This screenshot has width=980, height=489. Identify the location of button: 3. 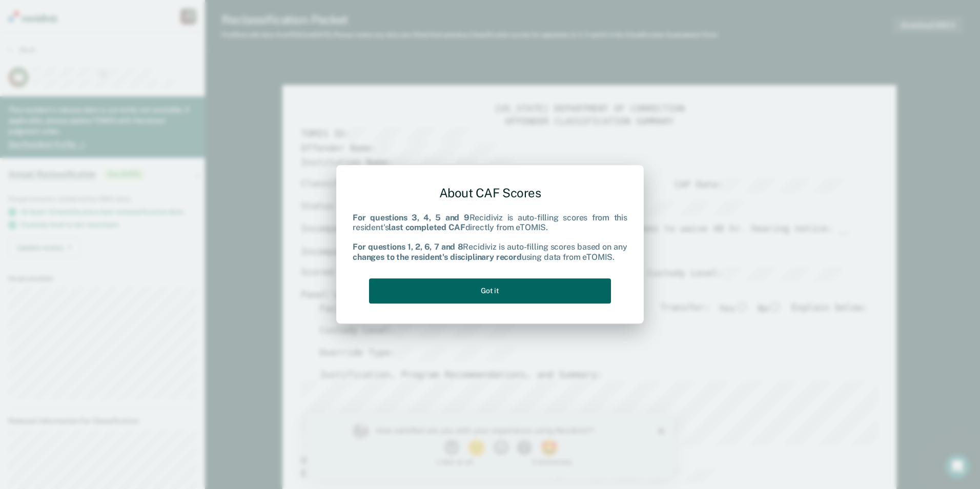
(195, 36).